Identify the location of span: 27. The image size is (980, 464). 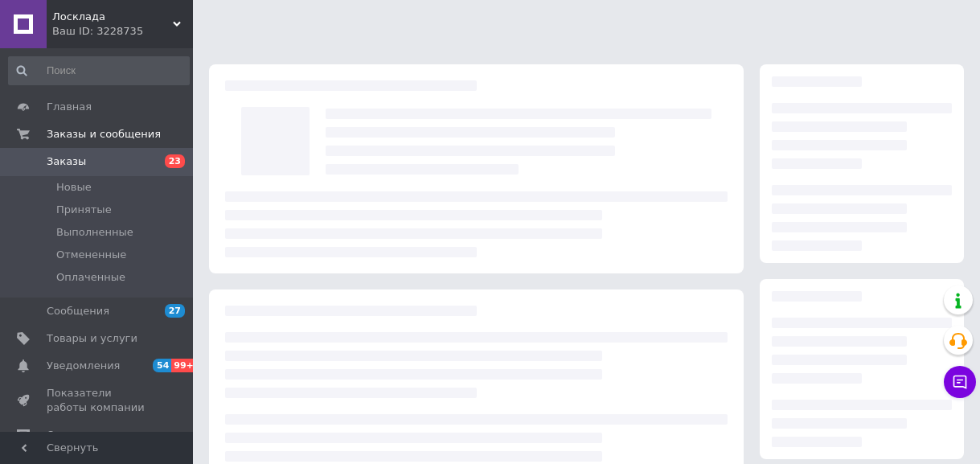
(175, 311).